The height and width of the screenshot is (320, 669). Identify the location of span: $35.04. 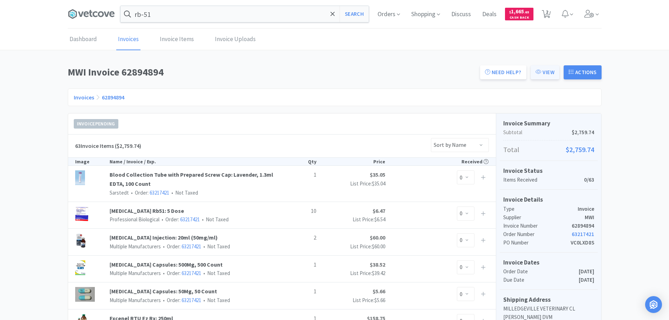
(379, 183).